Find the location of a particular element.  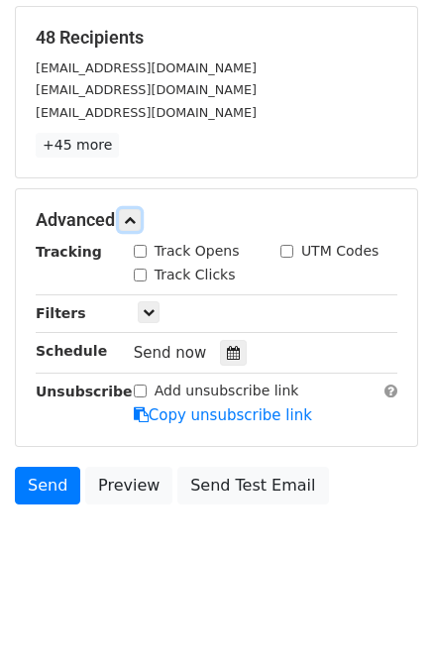

label: Add unsubscribe link is located at coordinates (227, 390).